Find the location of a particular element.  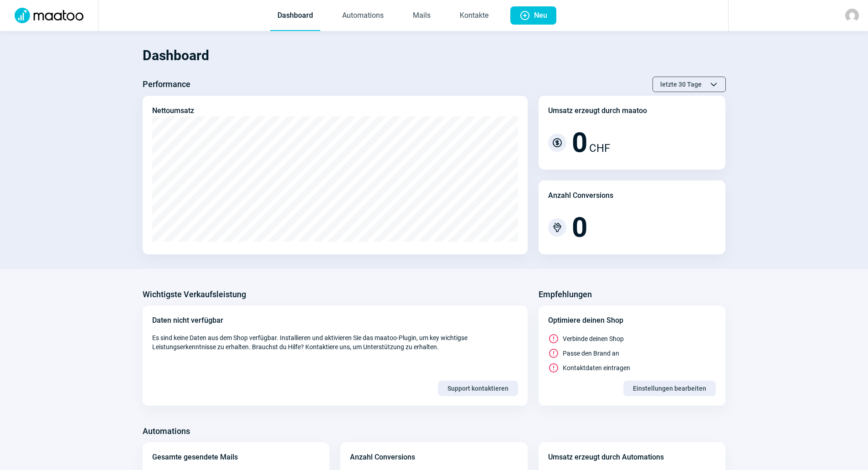

a: Dashboard is located at coordinates (295, 16).